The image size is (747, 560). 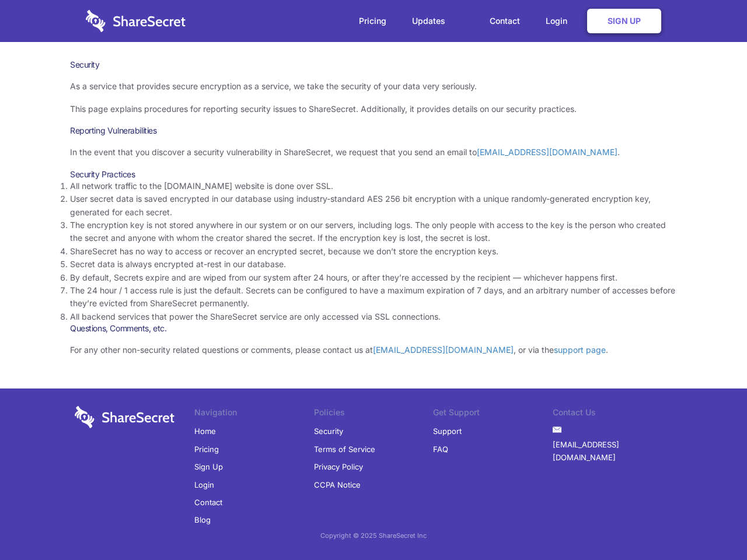 I want to click on a: CCPA Notice, so click(x=337, y=484).